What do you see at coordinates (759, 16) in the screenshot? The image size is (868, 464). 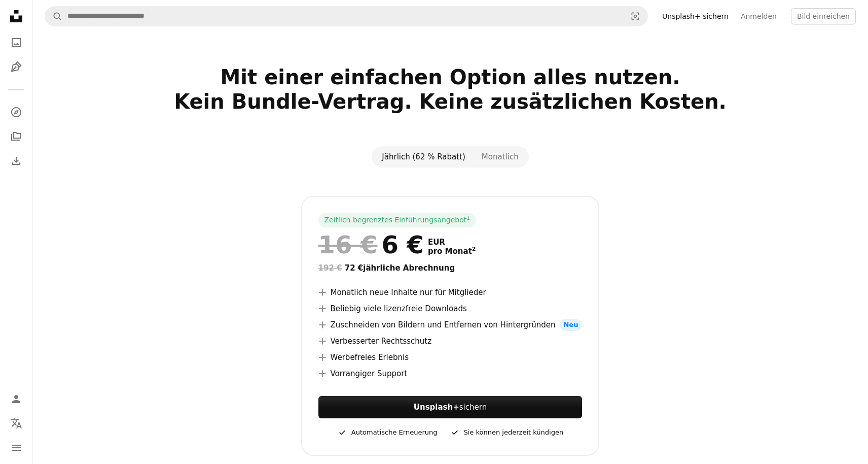 I see `a: Anmelden` at bounding box center [759, 16].